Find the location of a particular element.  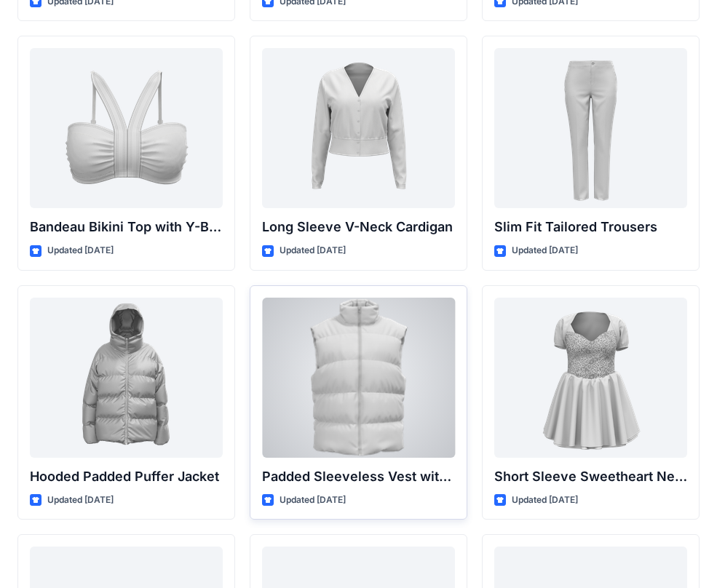

p: Bandeau Bikini Top with Y-Back Straps and Stitch Detail is located at coordinates (126, 227).